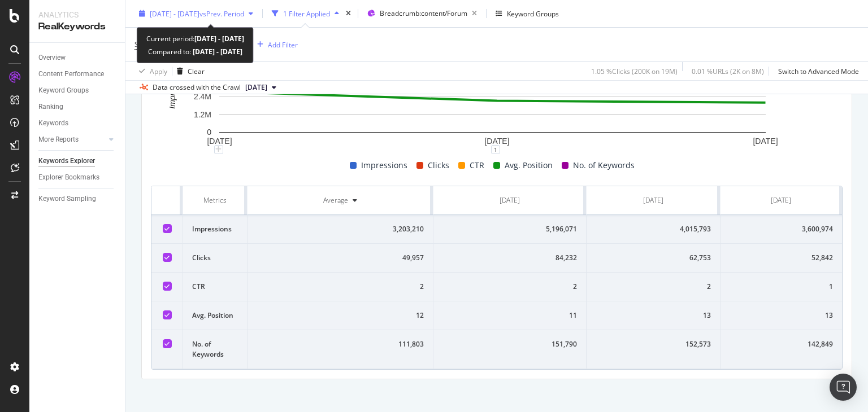 The image size is (868, 412). What do you see at coordinates (816, 71) in the screenshot?
I see `button: Switch to Advanced Mode` at bounding box center [816, 71].